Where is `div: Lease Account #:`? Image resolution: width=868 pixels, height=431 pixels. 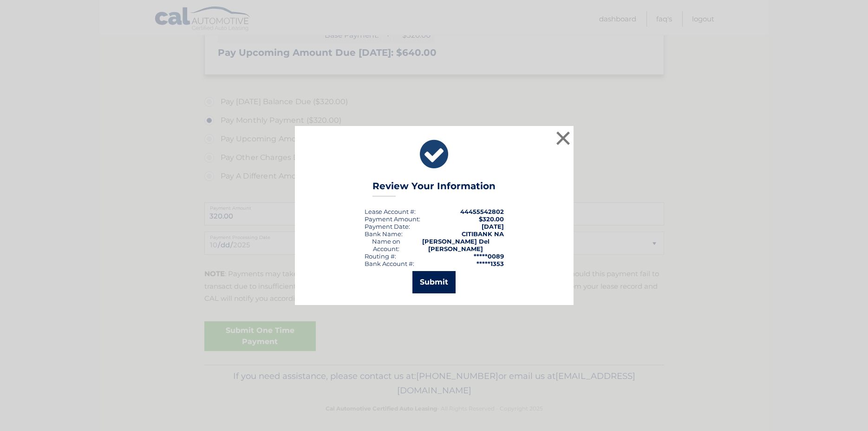 div: Lease Account #: is located at coordinates (390, 211).